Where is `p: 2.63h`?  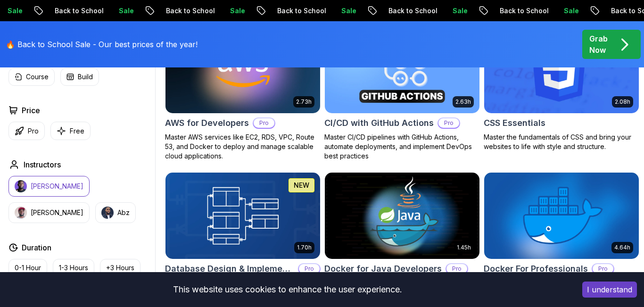
p: 2.63h is located at coordinates (463, 102).